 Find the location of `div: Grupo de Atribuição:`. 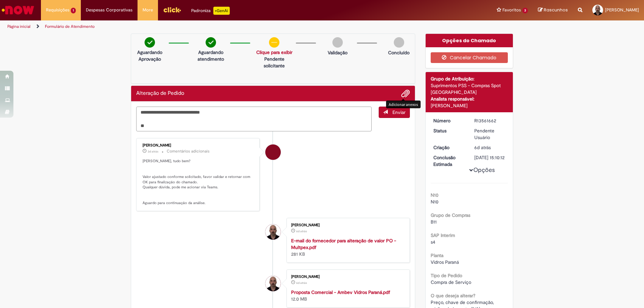

div: Grupo de Atribuição: is located at coordinates (469, 79).